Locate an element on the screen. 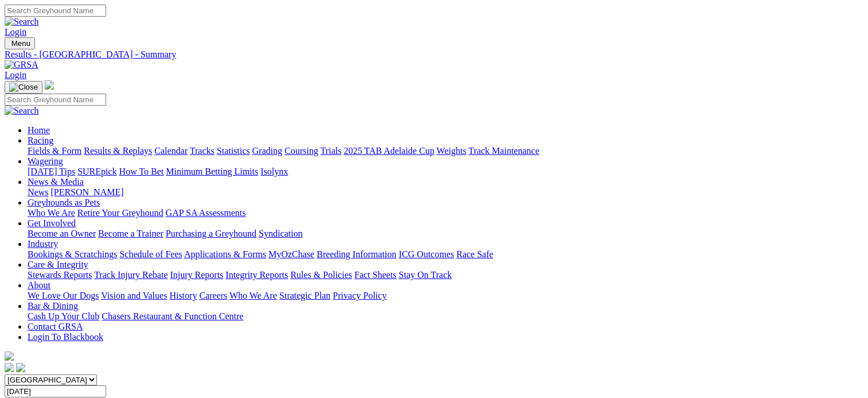  a: Applications & Forms is located at coordinates (224, 253).